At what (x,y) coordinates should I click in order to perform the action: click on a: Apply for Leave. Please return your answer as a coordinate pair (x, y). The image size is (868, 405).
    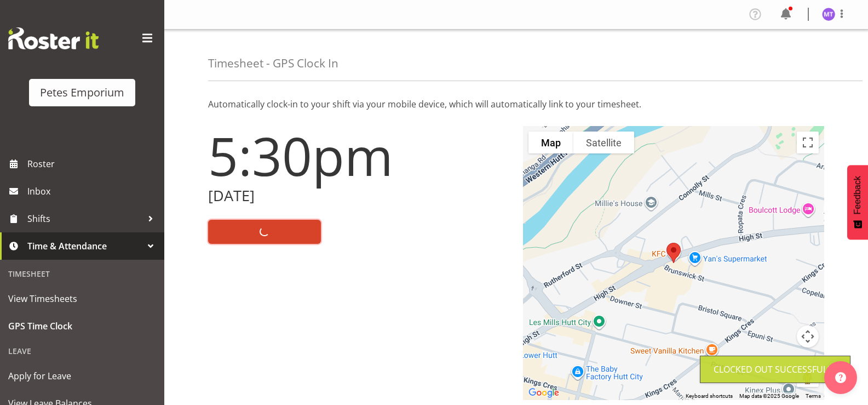
    Looking at the image, I should click on (82, 376).